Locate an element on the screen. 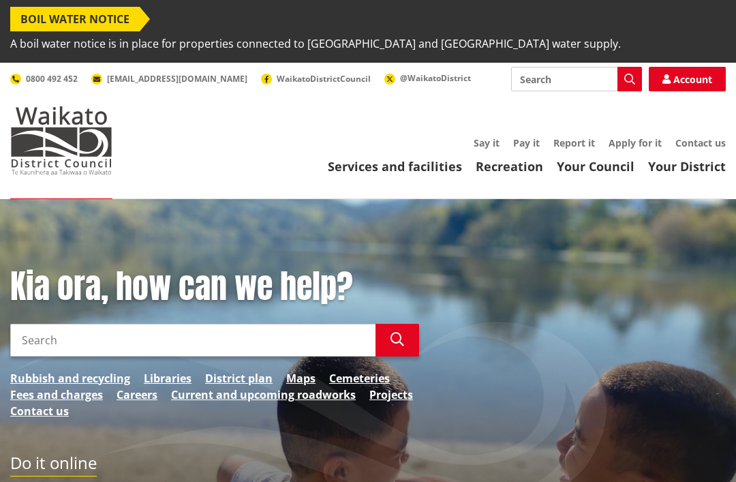  a: Account is located at coordinates (687, 79).